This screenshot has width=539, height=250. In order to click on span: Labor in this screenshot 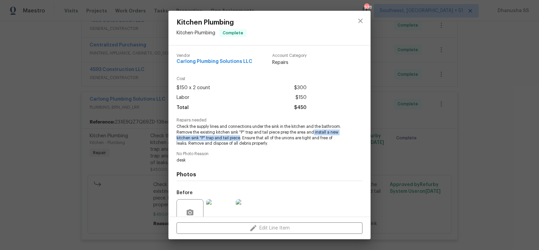, I will do `click(183, 98)`.